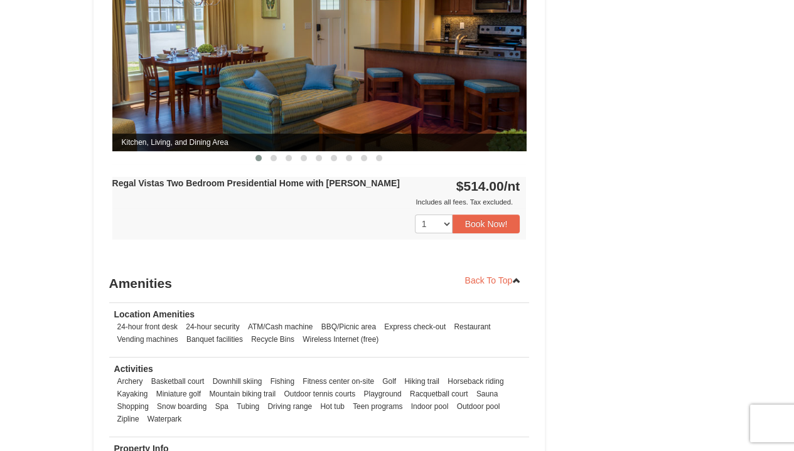  I want to click on li: Waterpark, so click(164, 419).